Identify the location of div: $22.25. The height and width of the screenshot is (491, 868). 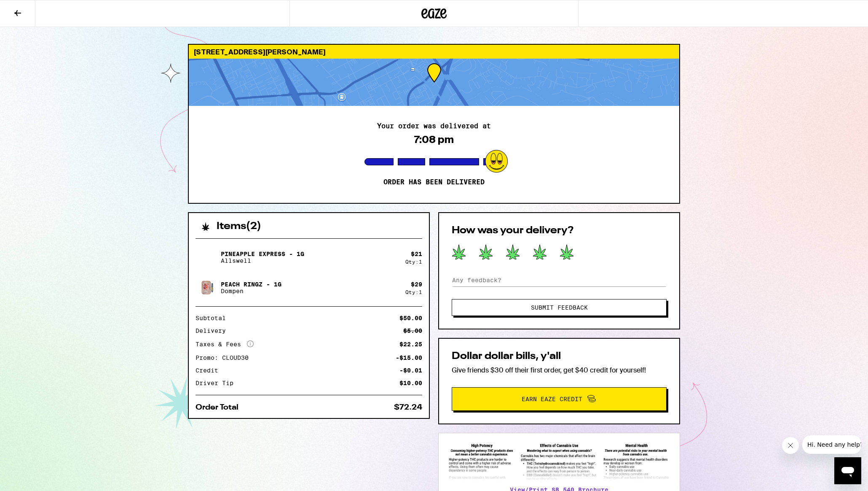
(411, 344).